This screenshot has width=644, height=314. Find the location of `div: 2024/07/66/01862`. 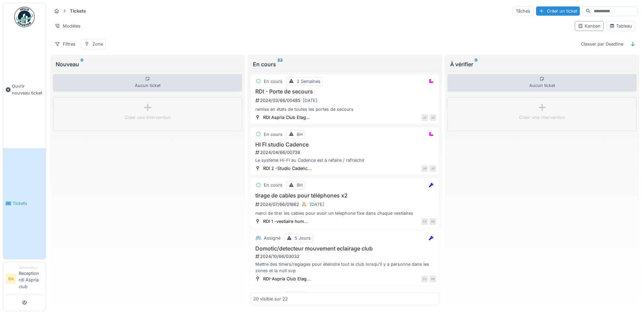

div: 2024/07/66/01862 is located at coordinates (345, 204).